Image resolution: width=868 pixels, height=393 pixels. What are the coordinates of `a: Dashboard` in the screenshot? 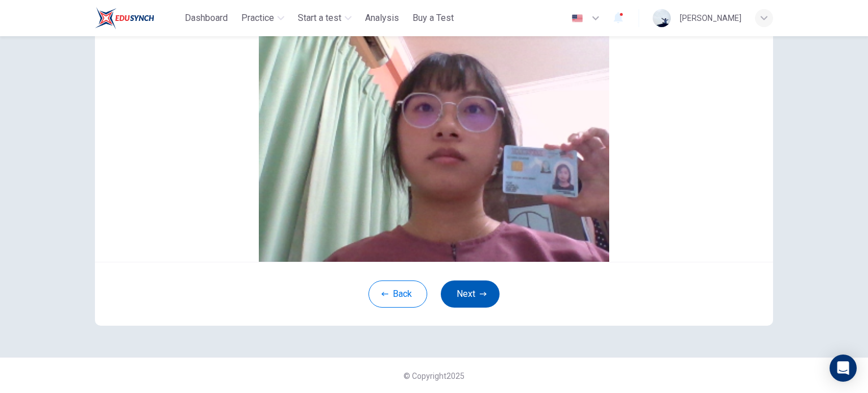 It's located at (207, 18).